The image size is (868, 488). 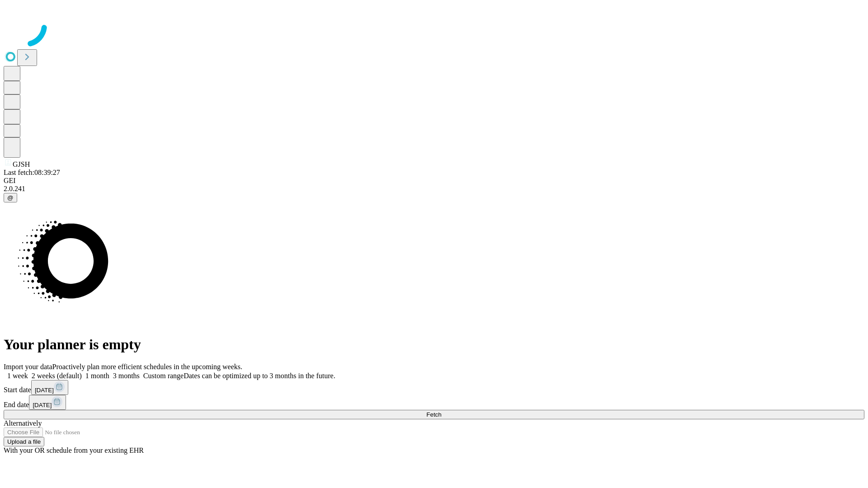 What do you see at coordinates (24, 442) in the screenshot?
I see `button: Upload a file` at bounding box center [24, 442].